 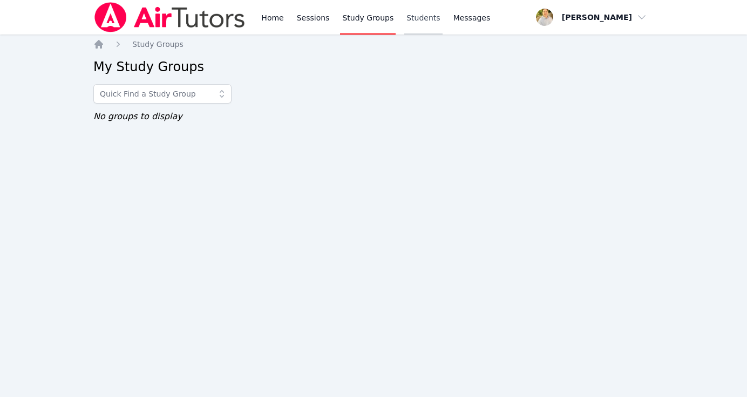 What do you see at coordinates (472, 18) in the screenshot?
I see `span: Messages` at bounding box center [472, 18].